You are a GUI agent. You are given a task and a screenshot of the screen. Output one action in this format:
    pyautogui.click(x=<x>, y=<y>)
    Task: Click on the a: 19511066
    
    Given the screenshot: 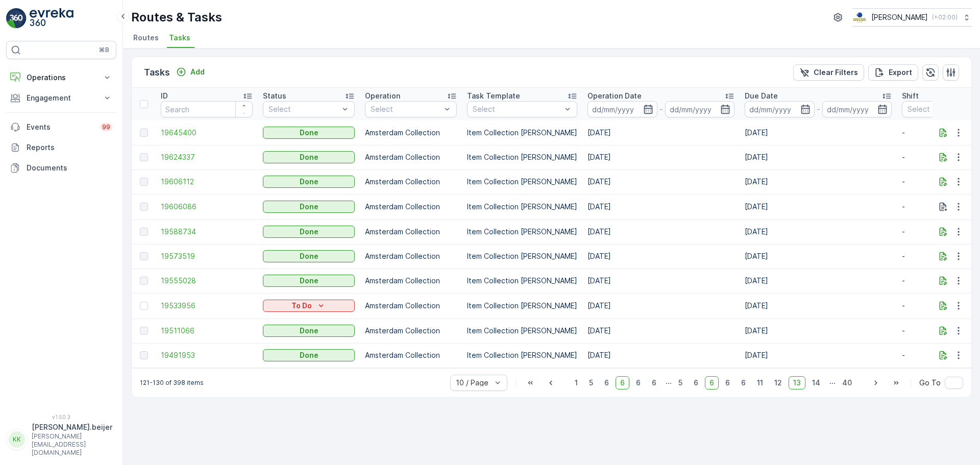 What is the action you would take?
    pyautogui.click(x=206, y=331)
    